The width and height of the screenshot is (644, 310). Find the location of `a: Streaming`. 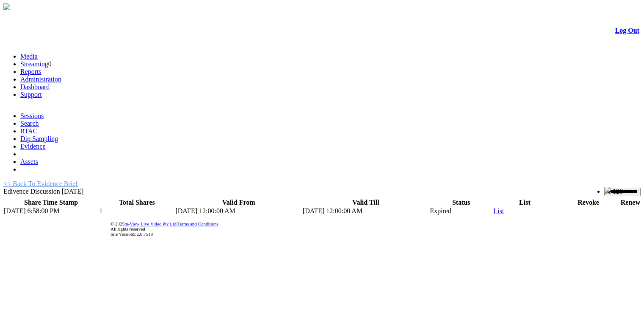

a: Streaming is located at coordinates (34, 63).